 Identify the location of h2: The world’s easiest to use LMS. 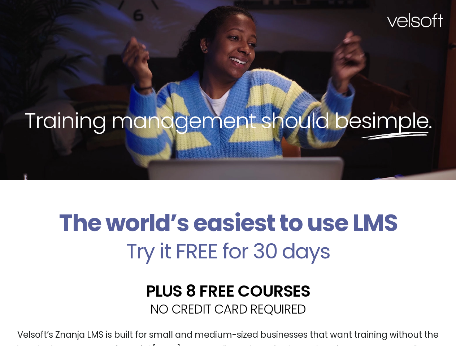
(228, 223).